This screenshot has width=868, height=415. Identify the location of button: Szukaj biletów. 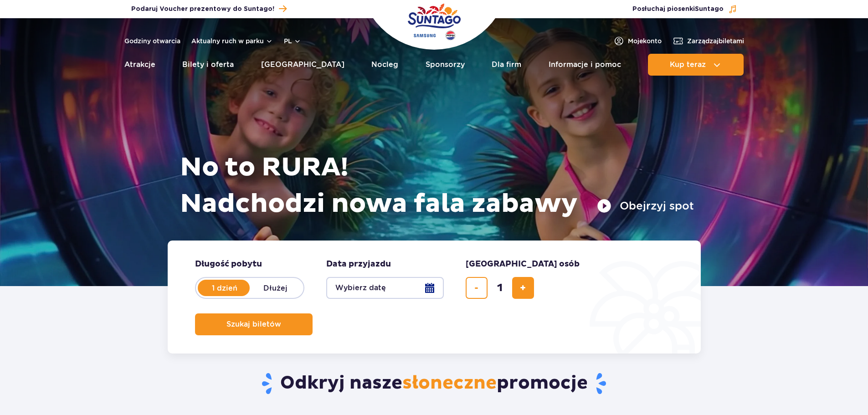
(254, 324).